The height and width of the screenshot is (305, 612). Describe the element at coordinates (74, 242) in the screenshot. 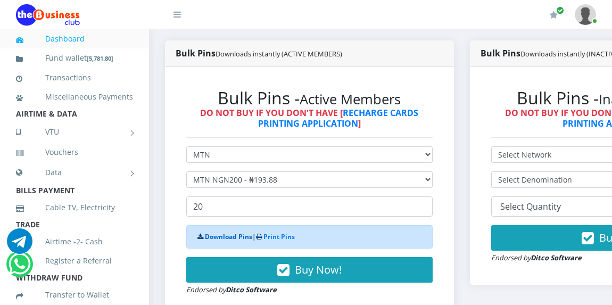

I see `a: Airtime -2- Cash` at that location.